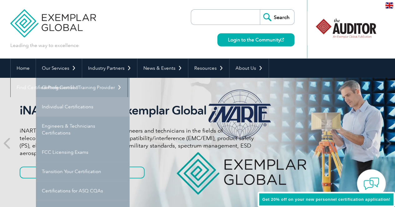  I want to click on a: Home, so click(23, 68).